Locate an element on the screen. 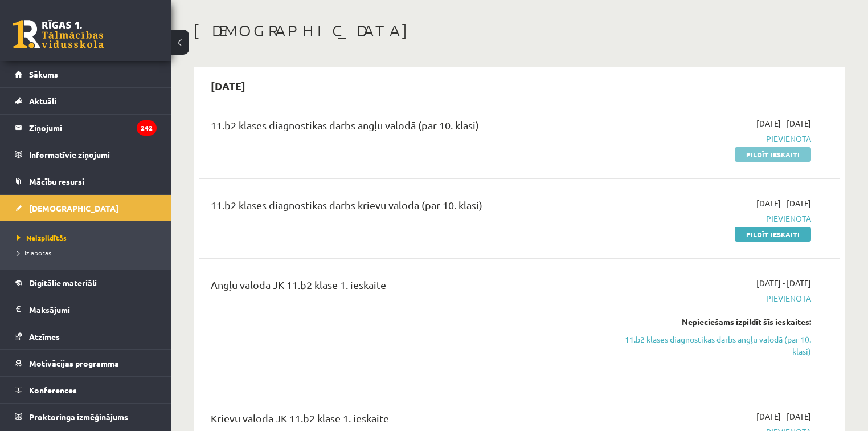 The image size is (868, 431). a: Informatīvie ziņojumi is located at coordinates (86, 155).